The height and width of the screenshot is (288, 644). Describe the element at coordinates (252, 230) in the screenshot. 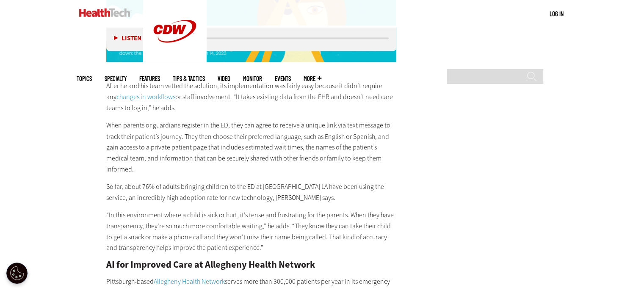

I see `p: “In this environment where a child is sick or hurt, it’s tense and frustrating for the parents. W...` at that location.